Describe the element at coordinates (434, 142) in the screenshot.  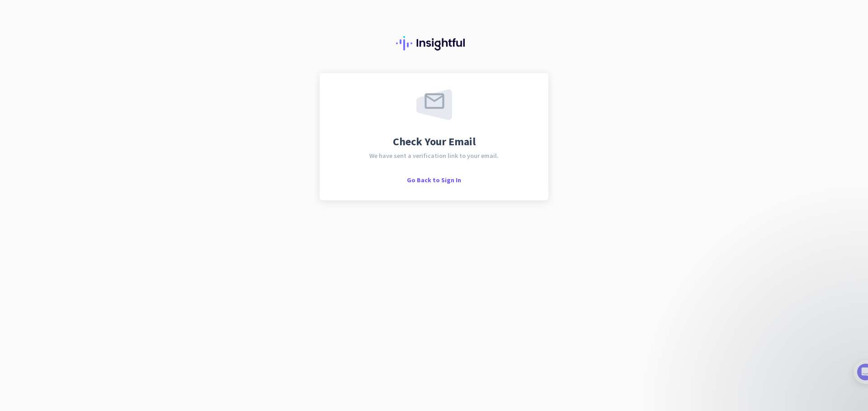
I see `span: Check Your Email` at that location.